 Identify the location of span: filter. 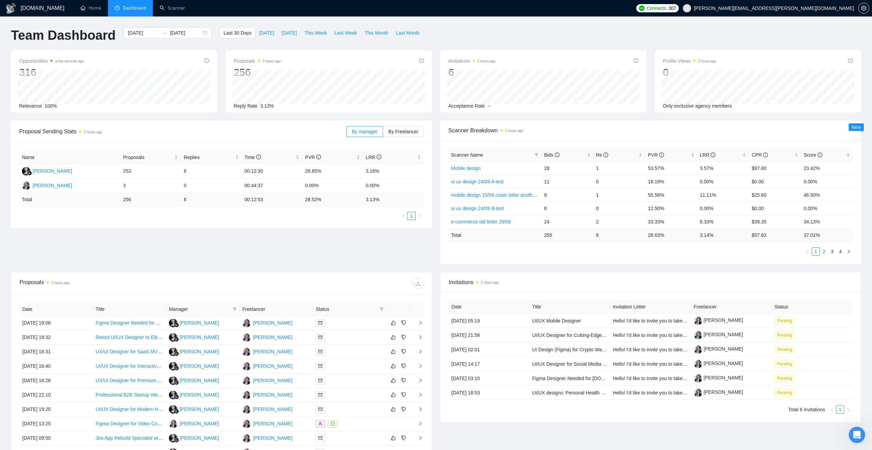
(536, 155).